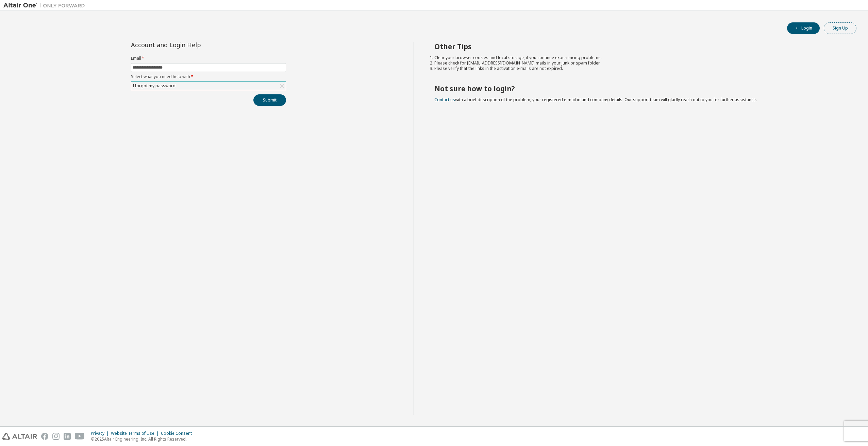  Describe the element at coordinates (46, 5) in the screenshot. I see `img: Altair One` at that location.